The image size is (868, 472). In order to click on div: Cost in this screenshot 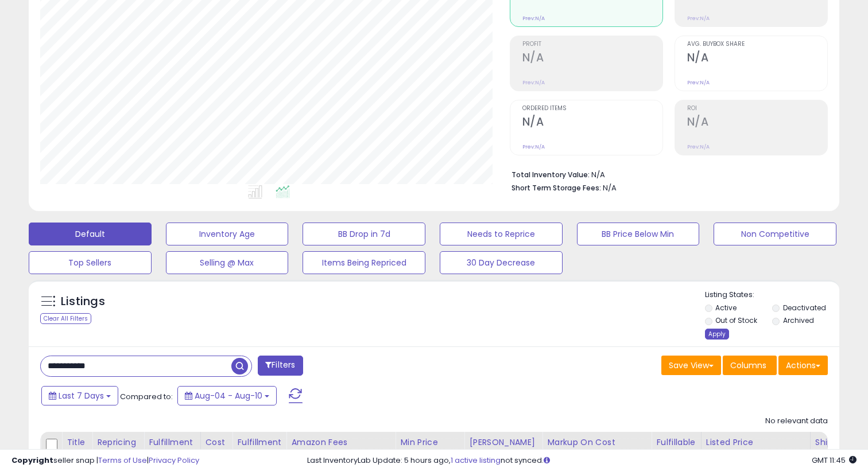, I will do `click(217, 449)`.